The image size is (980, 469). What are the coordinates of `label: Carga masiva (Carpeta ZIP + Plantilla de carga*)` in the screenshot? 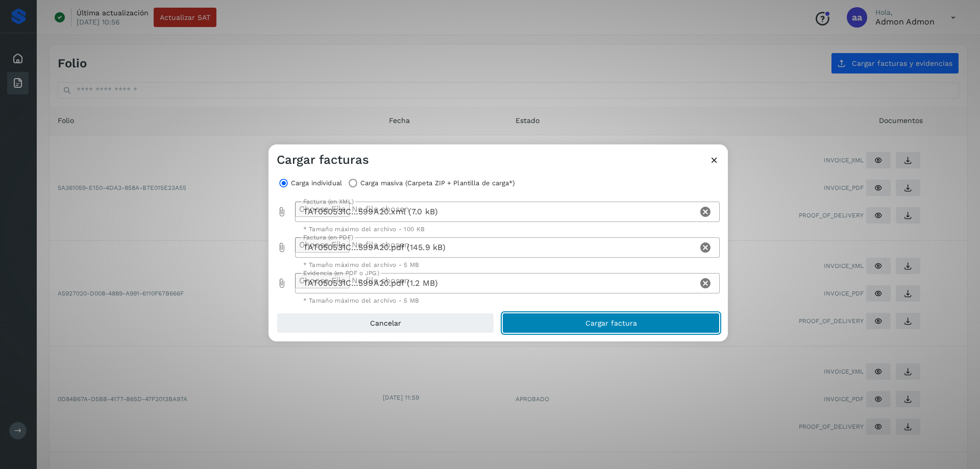 It's located at (438, 183).